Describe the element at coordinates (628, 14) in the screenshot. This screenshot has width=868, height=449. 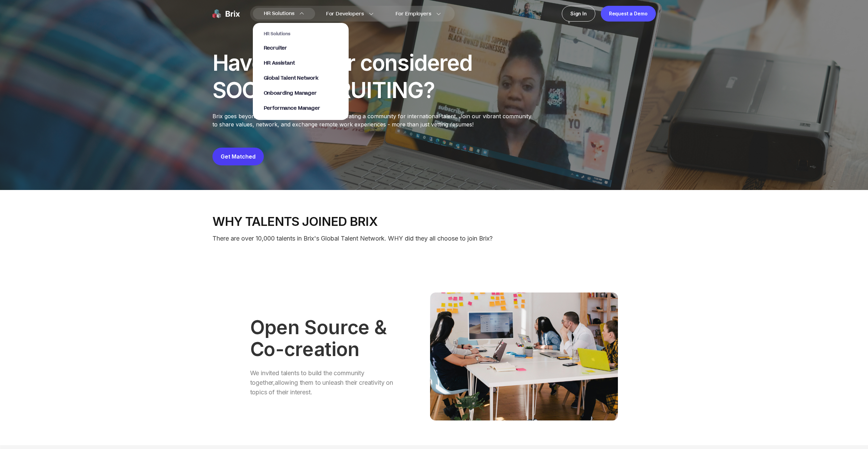
I see `div: Request a Demo` at that location.